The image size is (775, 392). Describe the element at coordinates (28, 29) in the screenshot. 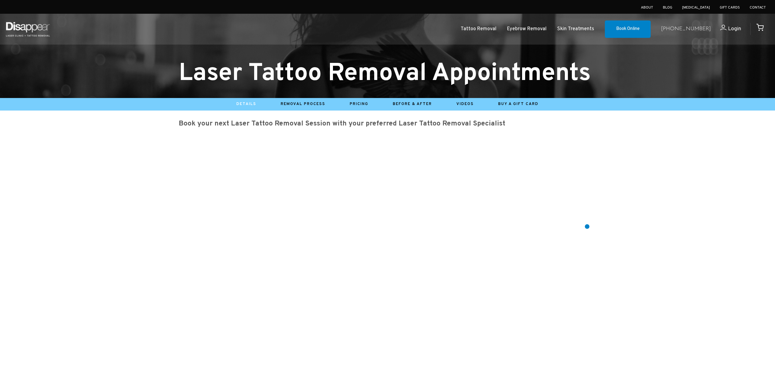

I see `img: Disappear - Laser Clinic and Tattoo Removal Services in Sydney, Australia` at that location.